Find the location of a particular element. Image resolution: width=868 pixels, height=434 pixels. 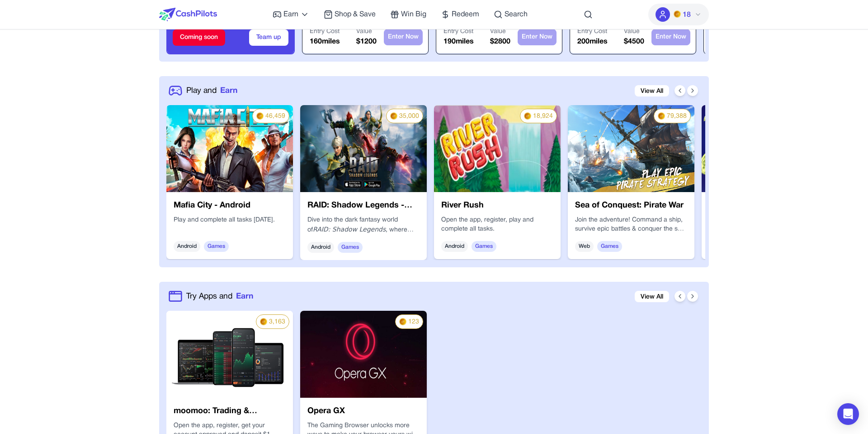

button: PMs18 is located at coordinates (679, 14).